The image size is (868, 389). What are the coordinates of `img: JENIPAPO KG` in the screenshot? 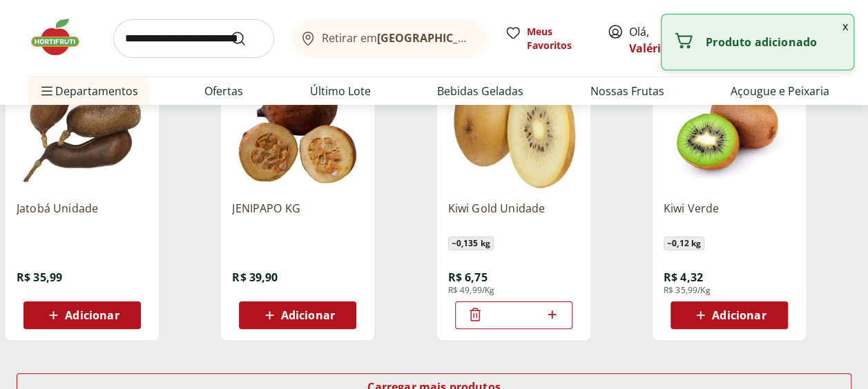 It's located at (297, 124).